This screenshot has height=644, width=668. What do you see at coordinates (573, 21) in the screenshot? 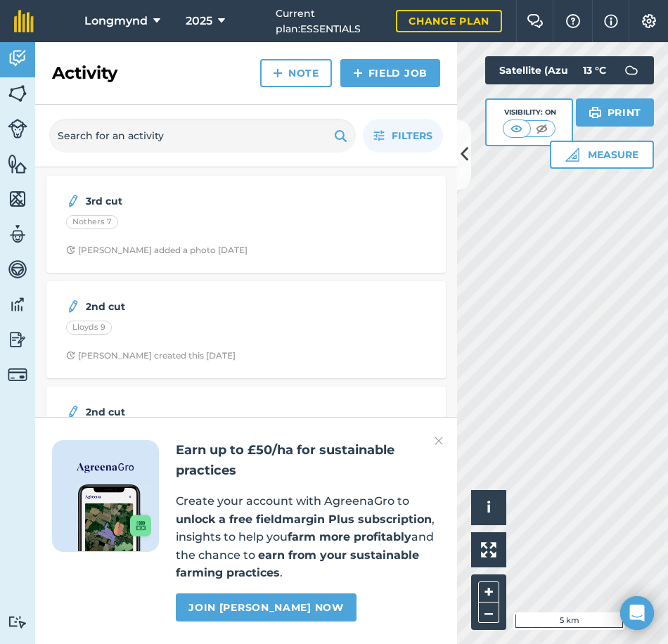
I see `img: A question mark icon` at bounding box center [573, 21].